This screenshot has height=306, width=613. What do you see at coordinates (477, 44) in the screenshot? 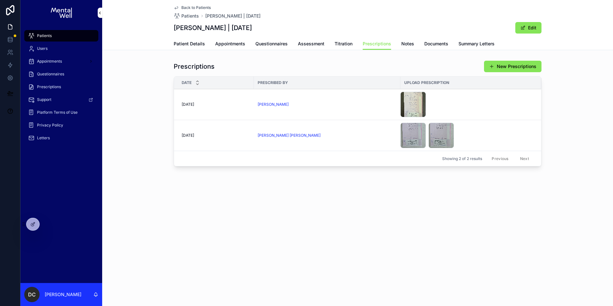
I see `a: Summary Letters` at bounding box center [477, 44].